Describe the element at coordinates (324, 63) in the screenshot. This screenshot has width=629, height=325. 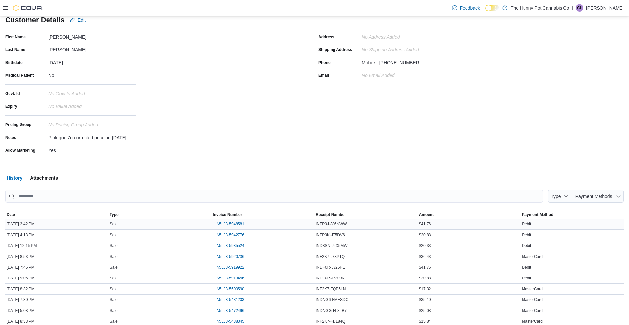
I see `label: Phone` at that location.